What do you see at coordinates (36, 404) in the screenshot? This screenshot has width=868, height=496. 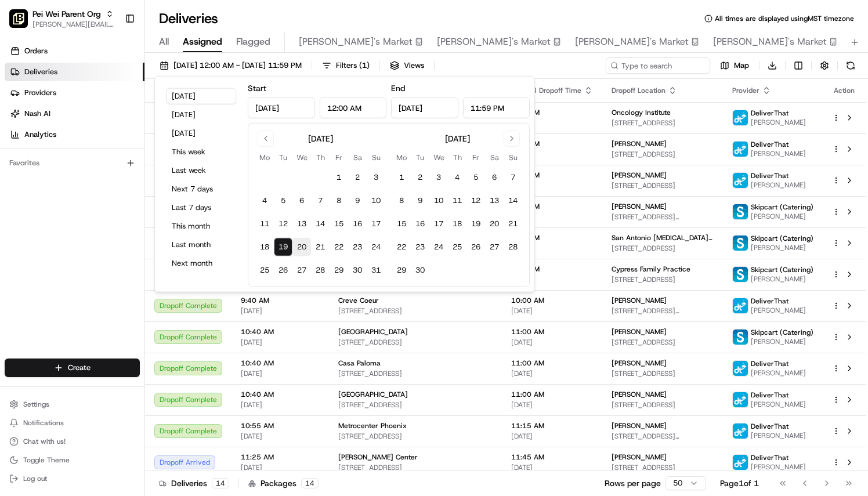 I see `span: Settings` at bounding box center [36, 404].